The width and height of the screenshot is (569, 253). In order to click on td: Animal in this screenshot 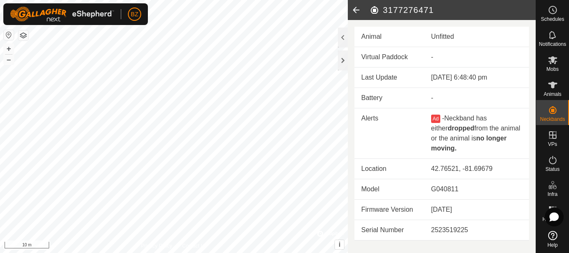, I will do `click(390, 37)`.